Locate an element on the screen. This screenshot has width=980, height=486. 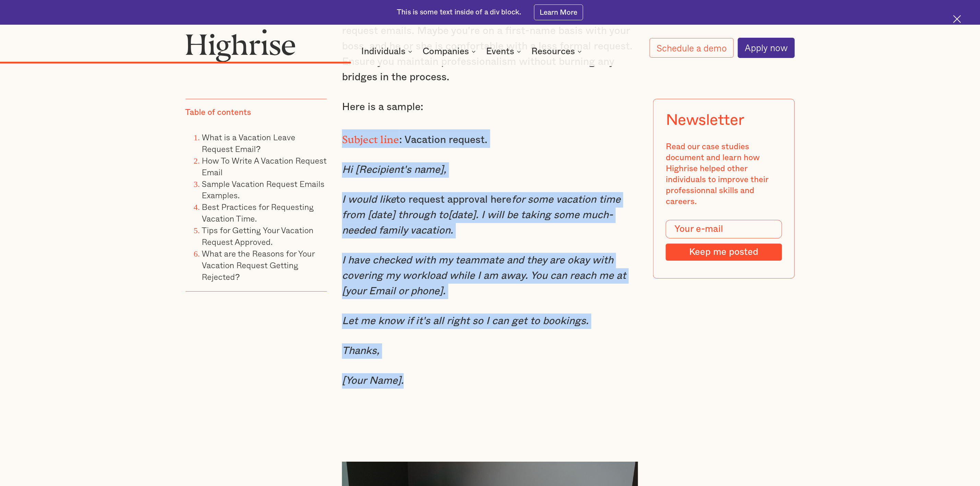
form: Modal Form is located at coordinates (723, 240).